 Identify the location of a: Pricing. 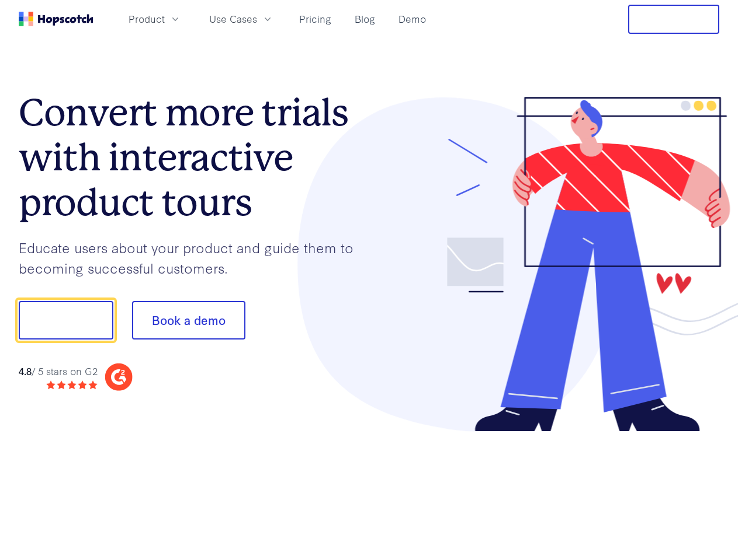
(315, 19).